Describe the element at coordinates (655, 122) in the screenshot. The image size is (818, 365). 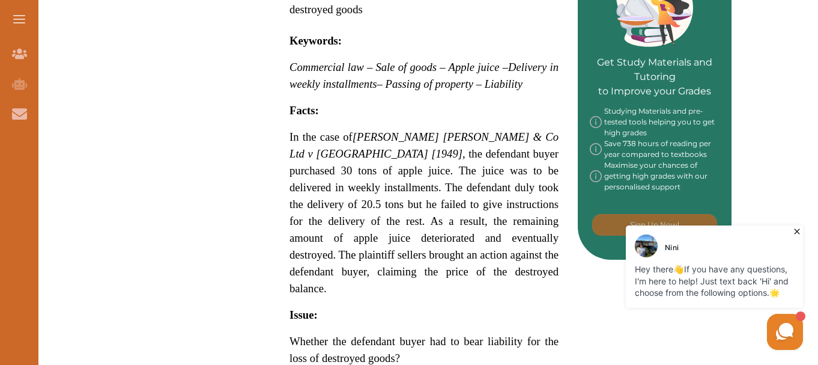
I see `div: Studying Materials and pre-tested tools helping you to get high grades` at that location.